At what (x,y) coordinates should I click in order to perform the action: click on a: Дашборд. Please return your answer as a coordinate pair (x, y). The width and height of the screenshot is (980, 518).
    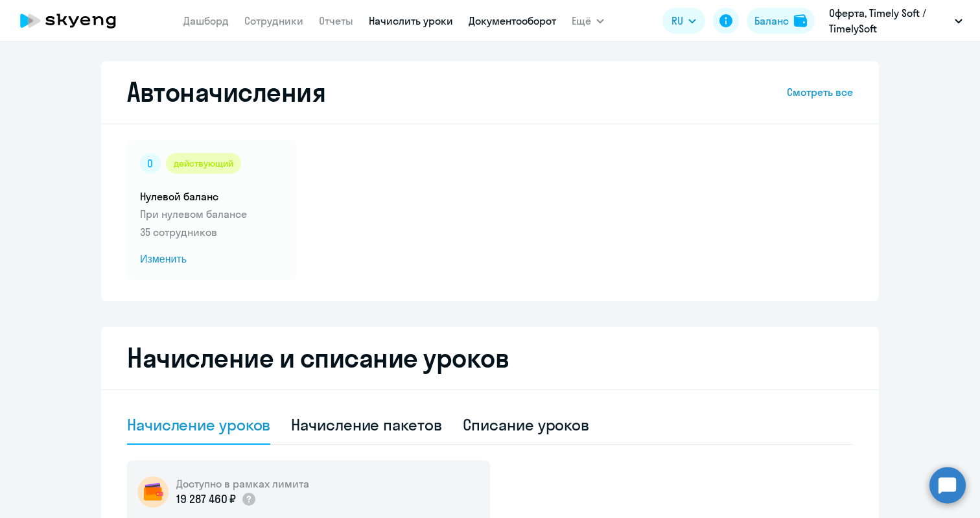
    Looking at the image, I should click on (206, 21).